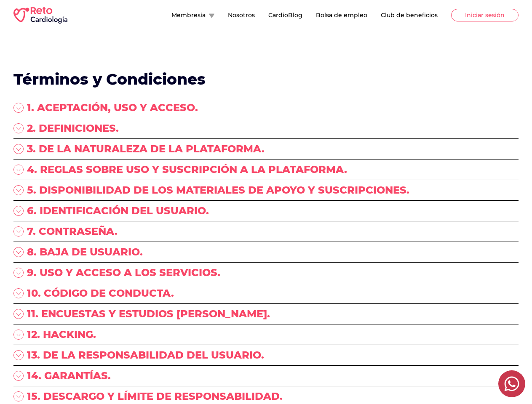  What do you see at coordinates (113, 108) in the screenshot?
I see `p: 1. ACEPTACIÓN, USO Y ACCESO.` at bounding box center [113, 108].